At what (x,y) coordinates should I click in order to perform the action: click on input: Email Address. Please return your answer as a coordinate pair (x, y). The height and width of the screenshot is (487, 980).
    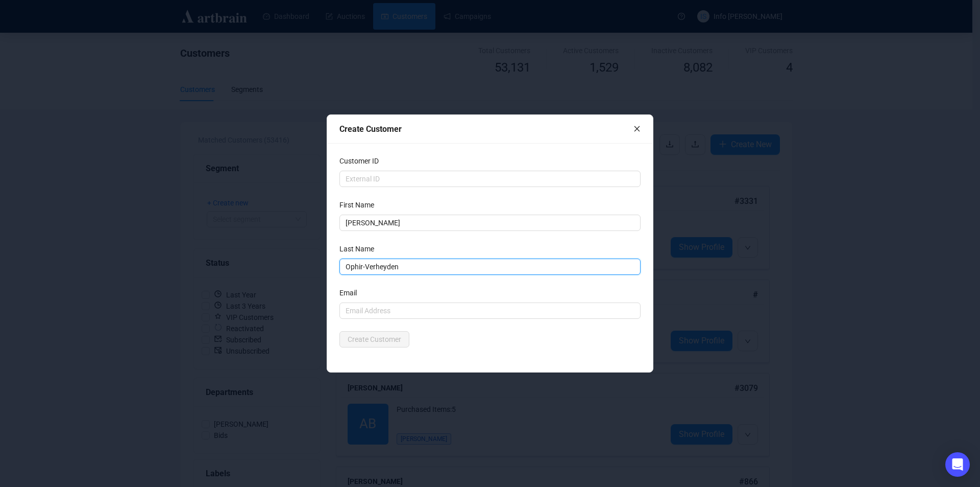
    Looking at the image, I should click on (490, 310).